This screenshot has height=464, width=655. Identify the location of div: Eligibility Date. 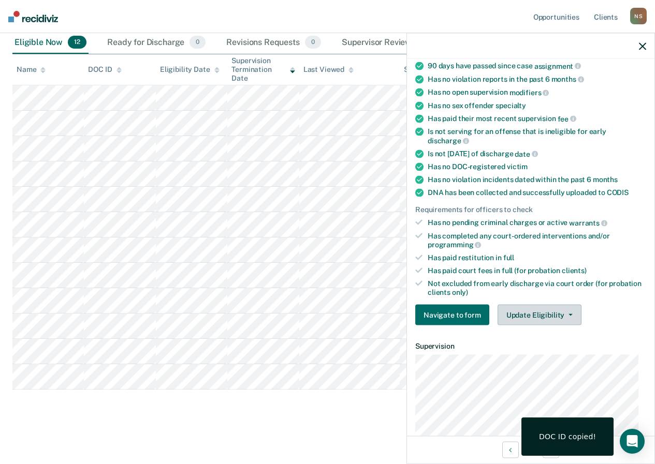
(190, 69).